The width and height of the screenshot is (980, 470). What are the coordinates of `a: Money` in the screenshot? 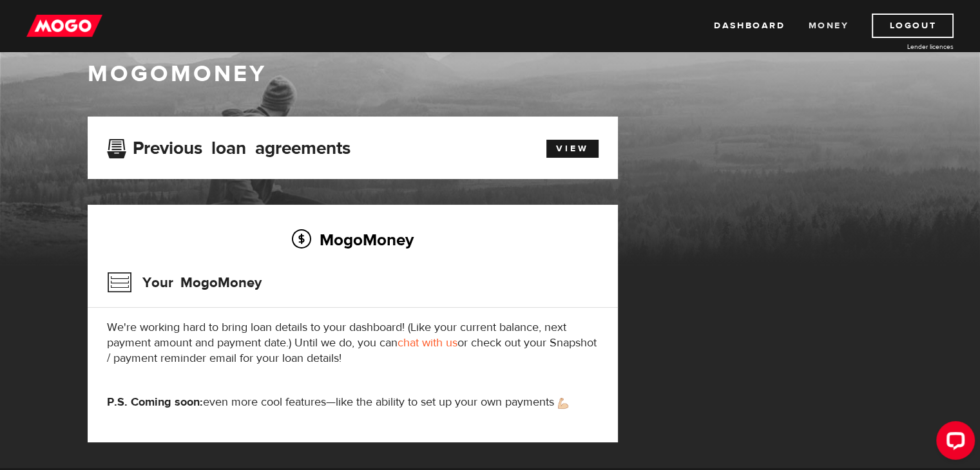 It's located at (828, 26).